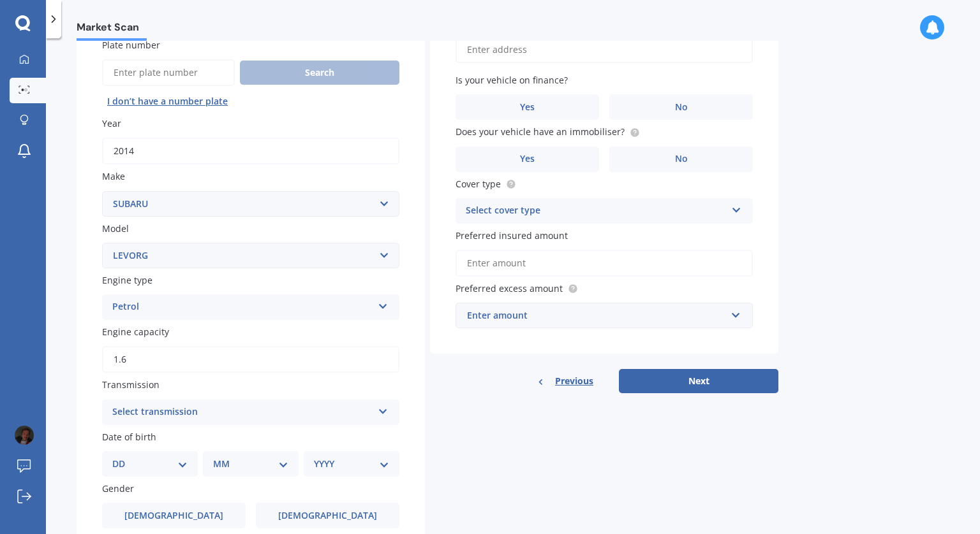  What do you see at coordinates (596, 316) in the screenshot?
I see `div: Enter amount` at bounding box center [596, 316].